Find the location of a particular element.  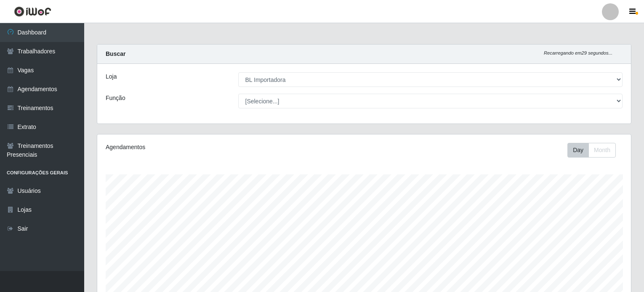

label: Loja is located at coordinates (111, 77).